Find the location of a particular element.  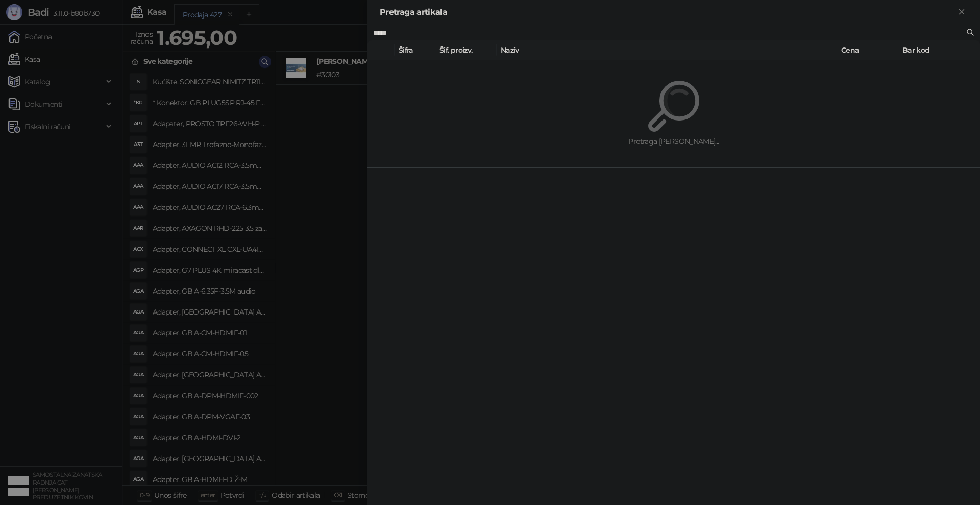

div: Pretraga artikala is located at coordinates (667, 12).